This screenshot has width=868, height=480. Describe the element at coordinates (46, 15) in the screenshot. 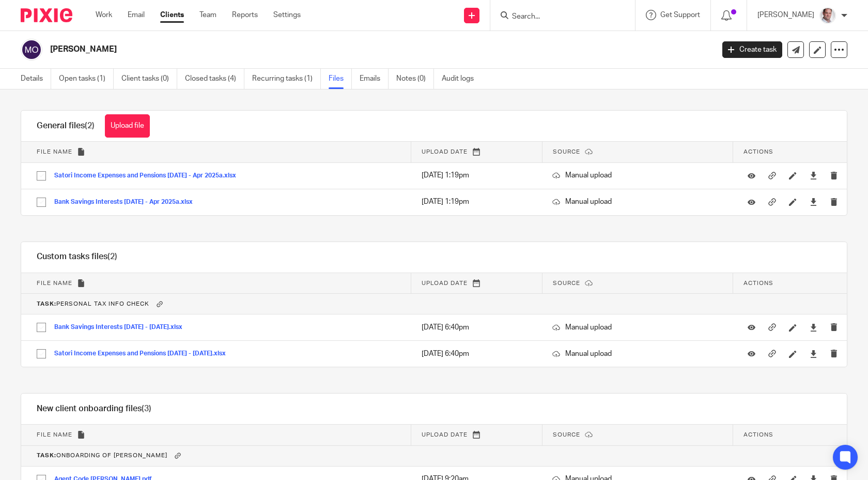

I see `img: Pixie` at that location.